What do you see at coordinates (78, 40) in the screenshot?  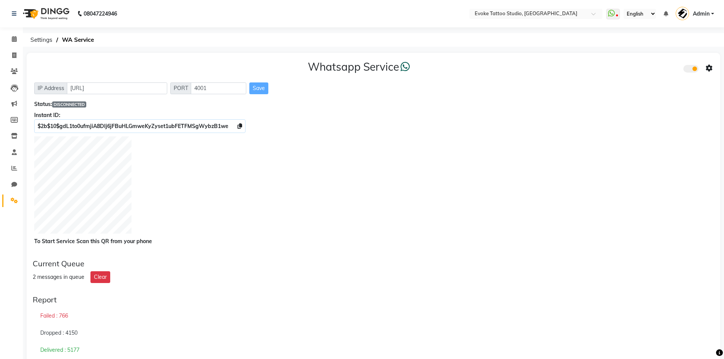 I see `span: WA Service` at bounding box center [78, 40].